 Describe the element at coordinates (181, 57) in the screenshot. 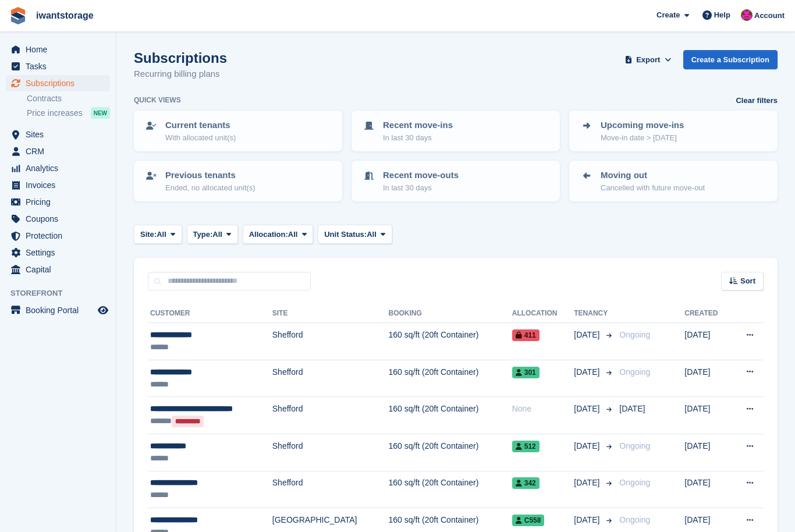

I see `h1: Subscriptions` at that location.